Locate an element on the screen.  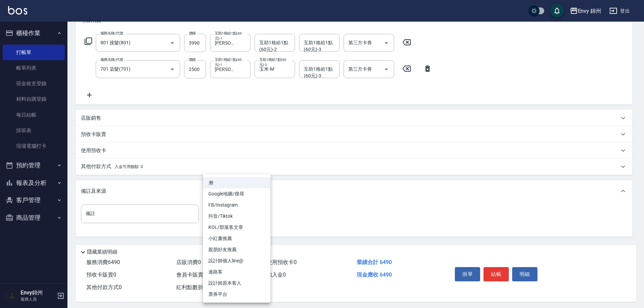
em: 無 is located at coordinates (211, 182).